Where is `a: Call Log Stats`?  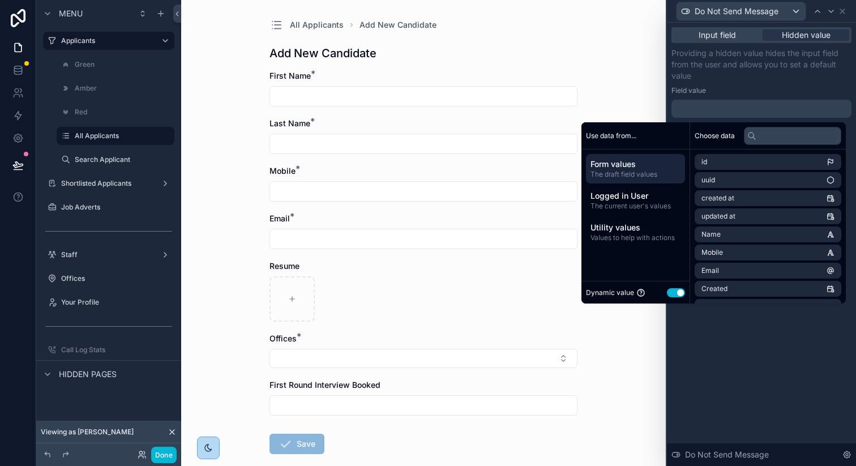 a: Call Log Stats is located at coordinates (109, 350).